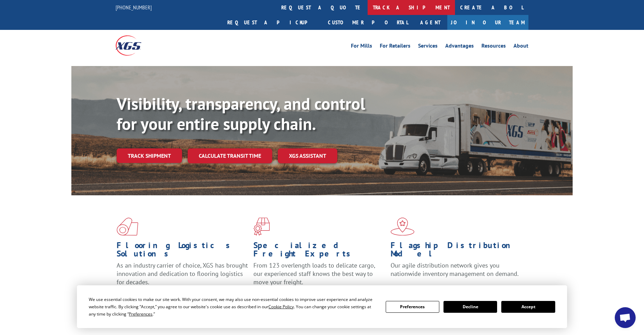 This screenshot has width=644, height=335. Describe the element at coordinates (241, 113) in the screenshot. I see `b: Visibility, transparency, and control for your entire supply chain.` at that location.